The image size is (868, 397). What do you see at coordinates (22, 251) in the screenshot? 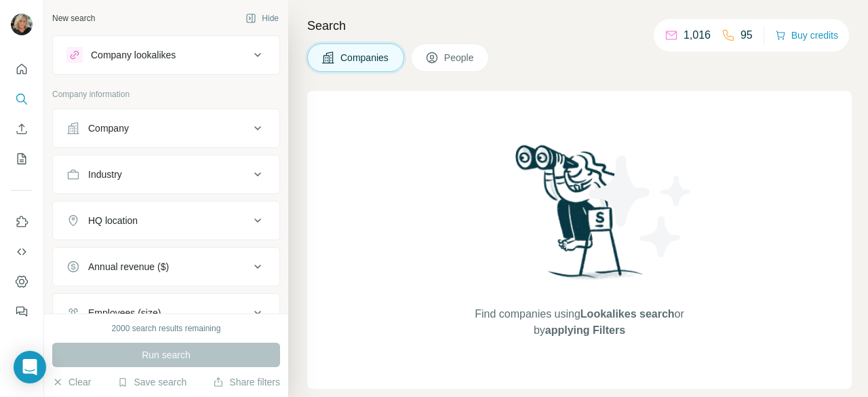
I see `button: Use Surfe API` at bounding box center [22, 251].